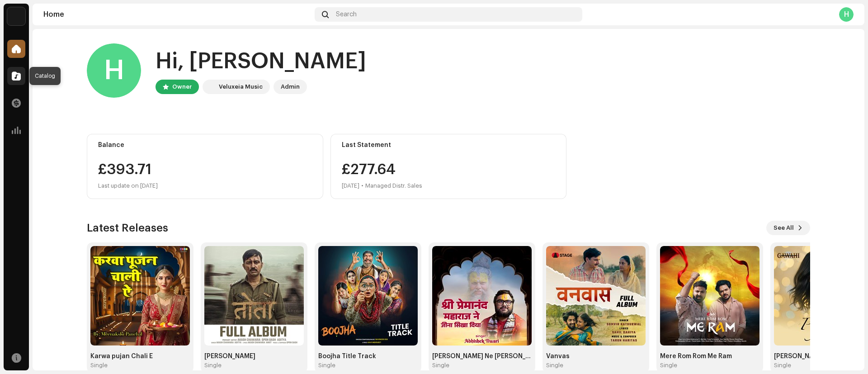 The width and height of the screenshot is (868, 374). What do you see at coordinates (254, 296) in the screenshot?
I see `img: 5dd837e5-66a4-4f85-a111-30b0c8c76b52` at bounding box center [254, 296].